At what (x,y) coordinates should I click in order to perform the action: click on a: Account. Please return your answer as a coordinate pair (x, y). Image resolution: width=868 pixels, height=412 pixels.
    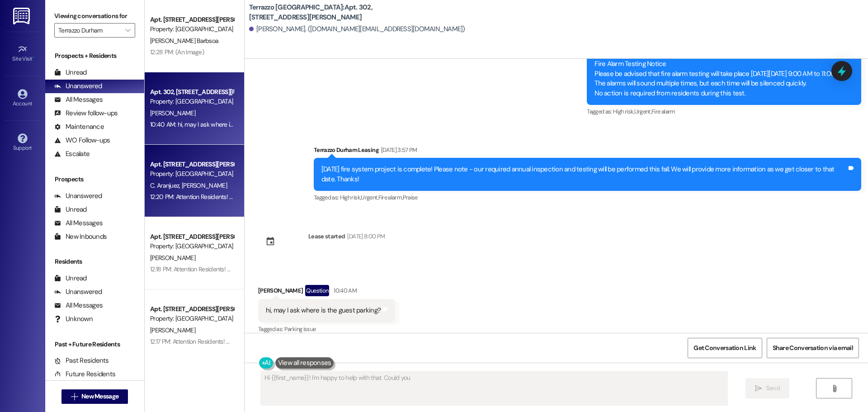
    Looking at the image, I should click on (22, 98).